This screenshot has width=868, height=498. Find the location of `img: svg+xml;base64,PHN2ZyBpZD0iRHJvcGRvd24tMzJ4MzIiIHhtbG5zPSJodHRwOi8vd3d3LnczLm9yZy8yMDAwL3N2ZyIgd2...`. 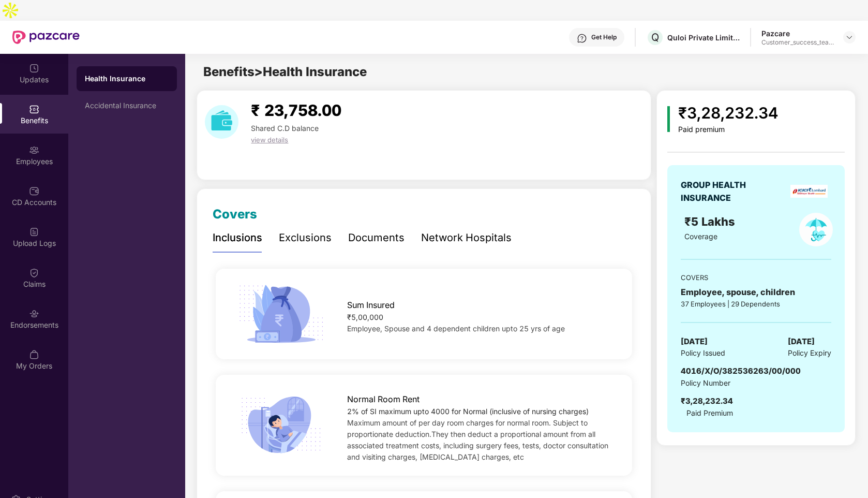

img: svg+xml;base64,PHN2ZyBpZD0iRHJvcGRvd24tMzJ4MzIiIHhtbG5zPSJodHRwOi8vd3d3LnczLm9yZy8yMDAwL3N2ZyIgd2... is located at coordinates (849, 37).